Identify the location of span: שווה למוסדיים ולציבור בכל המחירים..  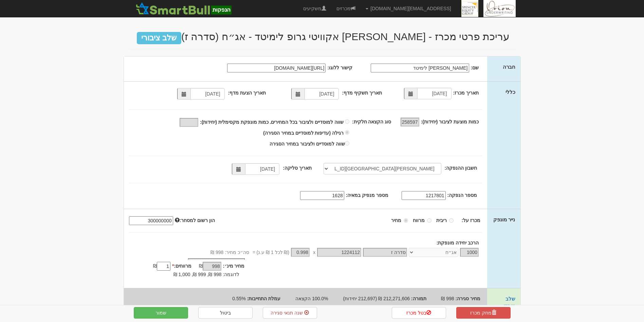
(306, 122).